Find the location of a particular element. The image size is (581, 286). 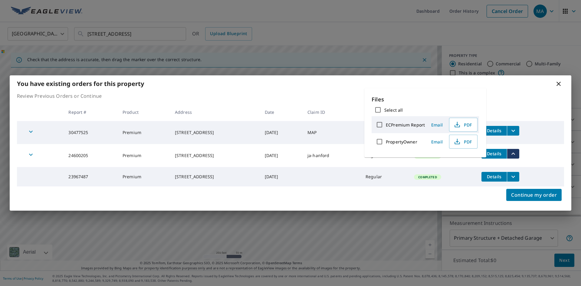

p: Review Previous Orders or Continue is located at coordinates (291, 96).